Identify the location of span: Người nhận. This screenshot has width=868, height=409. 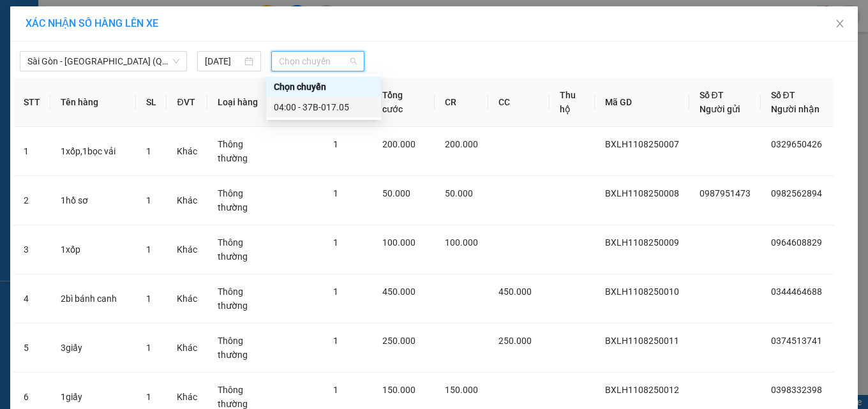
(795, 109).